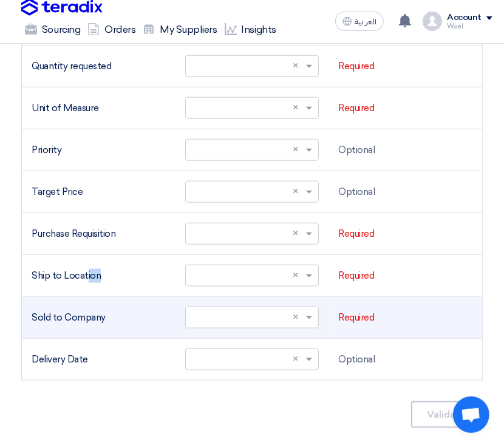 This screenshot has width=504, height=445. What do you see at coordinates (98, 233) in the screenshot?
I see `div: Purchase Requisition` at bounding box center [98, 233].